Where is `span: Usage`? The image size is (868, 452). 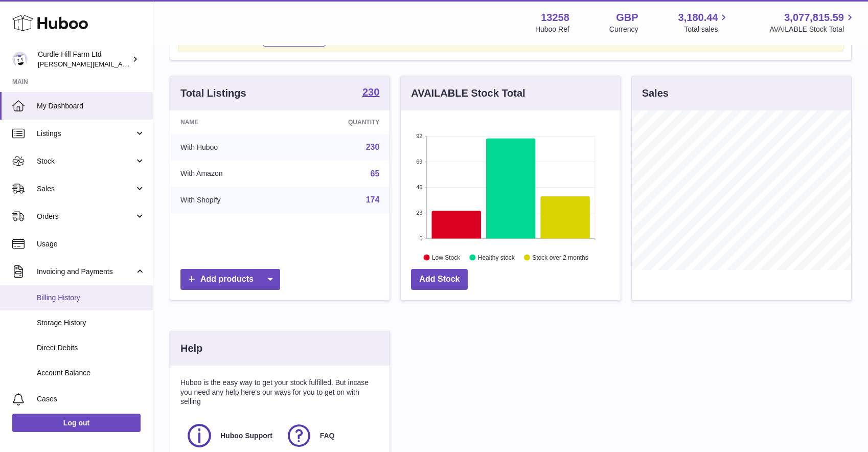 span: Usage is located at coordinates (91, 244).